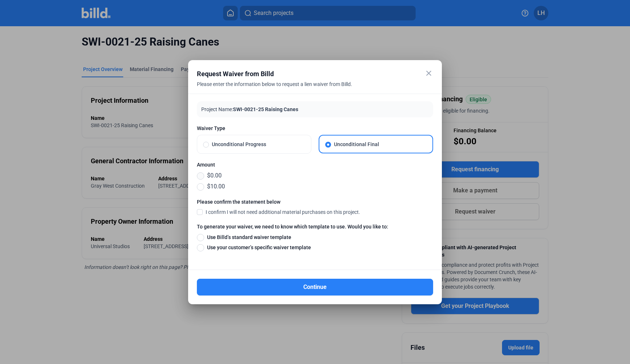  Describe the element at coordinates (257, 248) in the screenshot. I see `span: Use your customer’s specific waiver template` at that location.